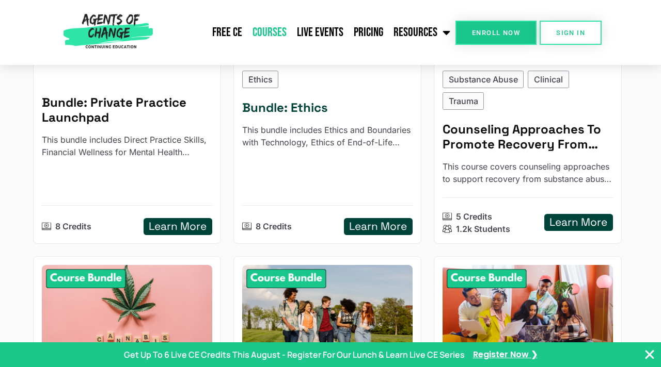  Describe the element at coordinates (570, 33) in the screenshot. I see `a: SIGN IN` at that location.